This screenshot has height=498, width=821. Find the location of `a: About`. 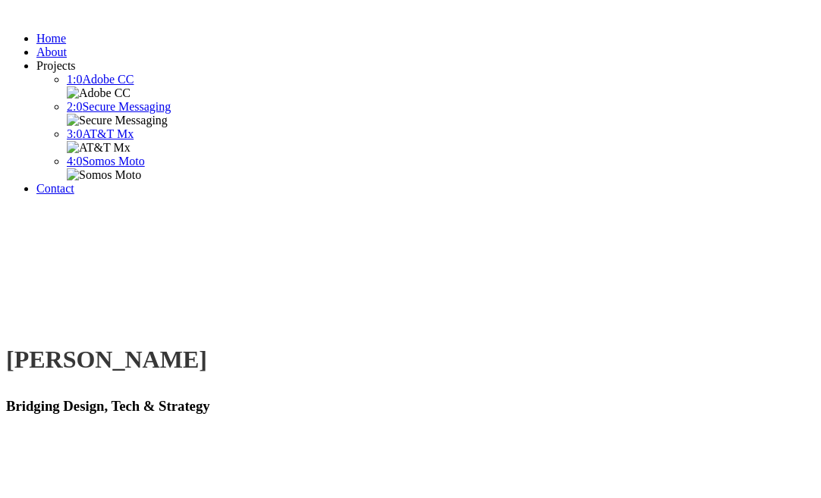

a: About is located at coordinates (52, 52).